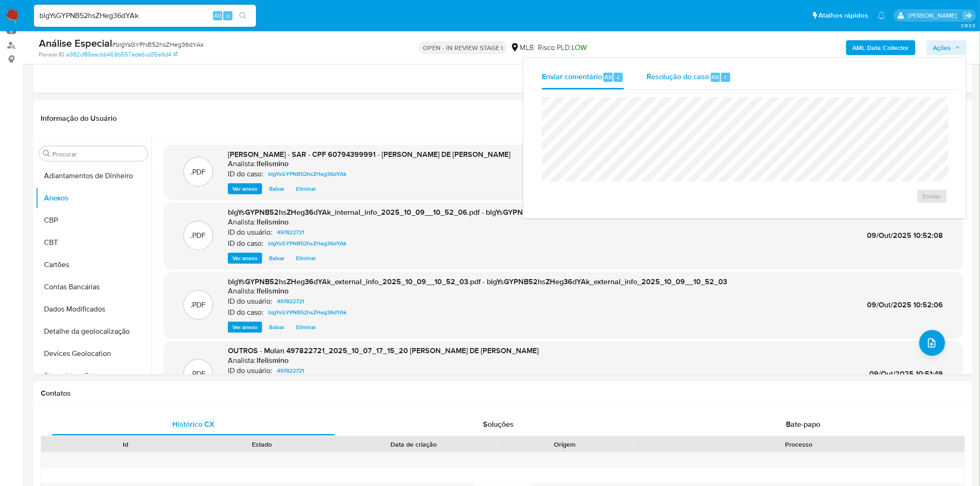  What do you see at coordinates (94, 331) in the screenshot?
I see `button: Detalhe da geolocalização` at bounding box center [94, 331].